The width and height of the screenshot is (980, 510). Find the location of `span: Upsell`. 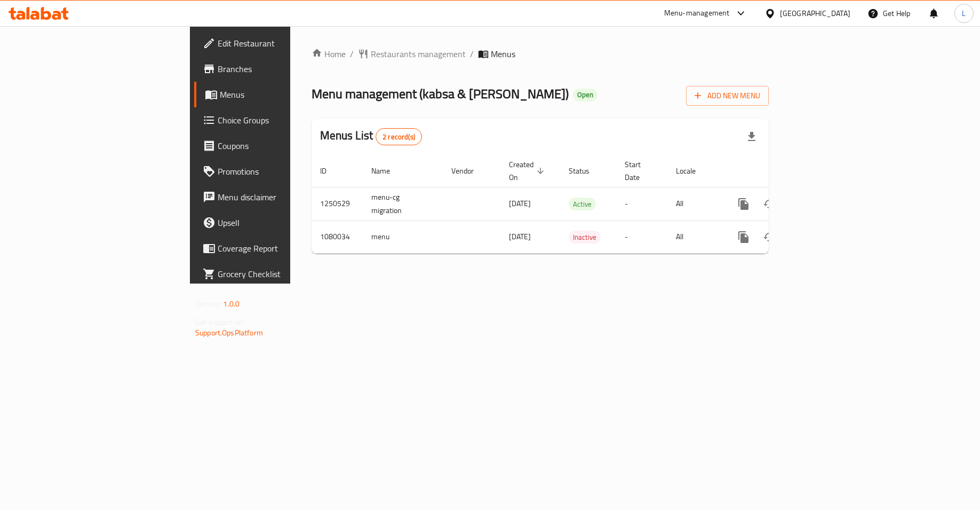

span: Upsell is located at coordinates (281, 223).